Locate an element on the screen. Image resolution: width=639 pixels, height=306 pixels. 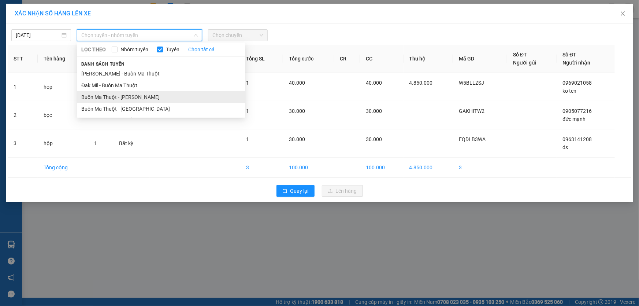
span: Nhóm tuyến is located at coordinates (134, 49).